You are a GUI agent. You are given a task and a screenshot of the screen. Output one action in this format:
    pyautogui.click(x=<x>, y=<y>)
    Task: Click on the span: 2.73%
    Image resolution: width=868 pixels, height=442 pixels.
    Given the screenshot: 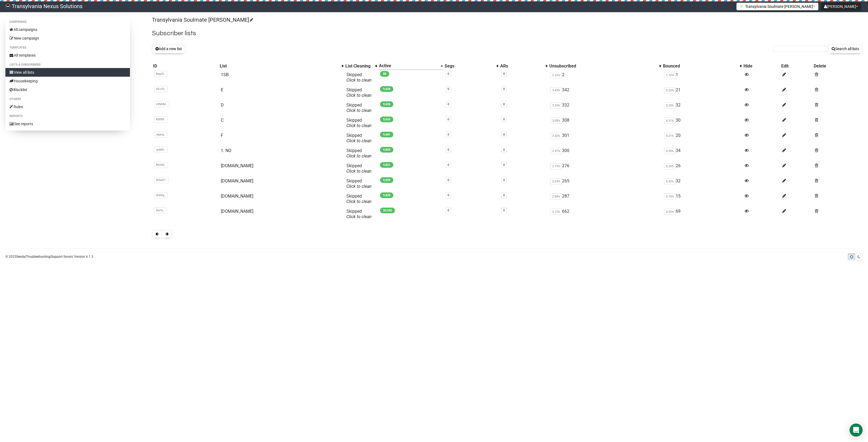 What is the action you would take?
    pyautogui.click(x=556, y=166)
    